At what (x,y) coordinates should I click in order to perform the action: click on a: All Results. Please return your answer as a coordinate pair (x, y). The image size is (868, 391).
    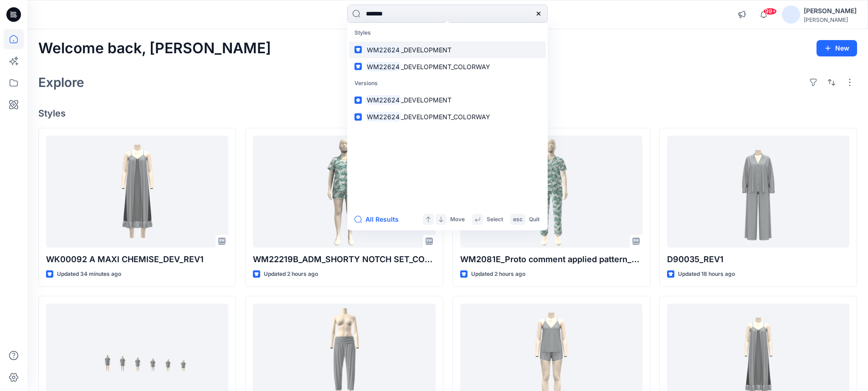
    Looking at the image, I should click on (379, 219).